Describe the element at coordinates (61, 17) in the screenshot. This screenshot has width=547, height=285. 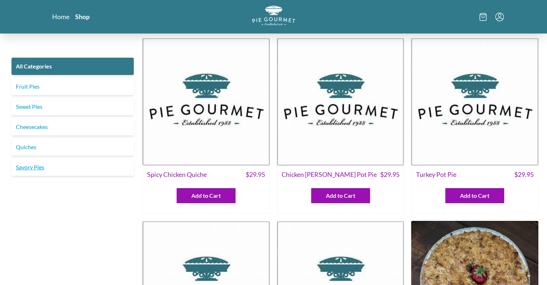
I see `a: Home` at that location.